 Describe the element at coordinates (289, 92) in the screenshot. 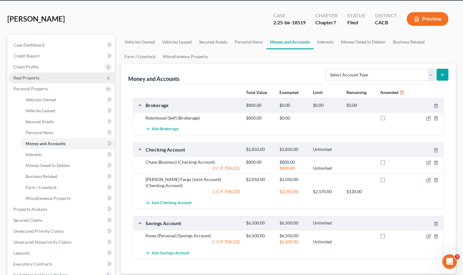

I see `strong: Exempted` at that location.